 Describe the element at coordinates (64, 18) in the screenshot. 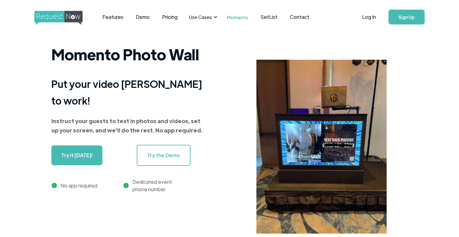

I see `img: requestnow logo` at that location.